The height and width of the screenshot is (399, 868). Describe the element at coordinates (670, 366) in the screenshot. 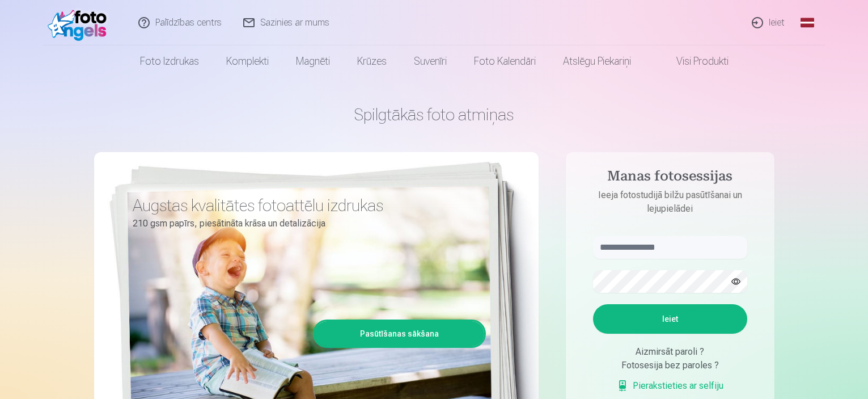

I see `div: Fotosesija bez paroles ?` at that location.